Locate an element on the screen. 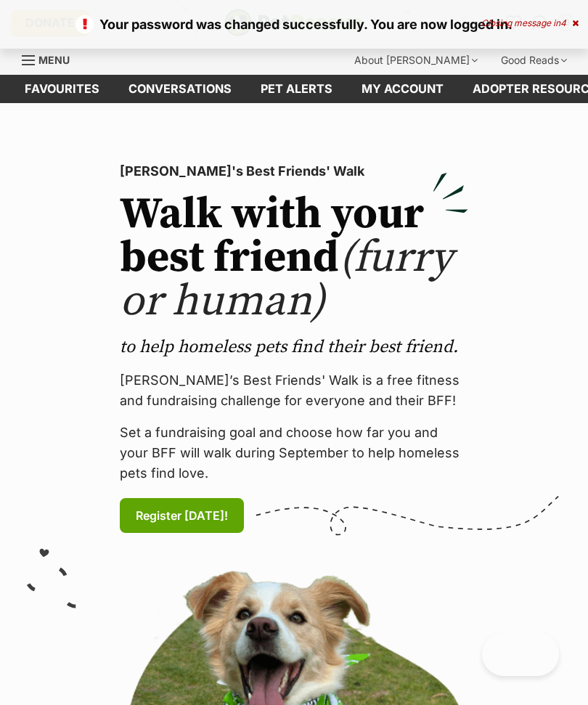 This screenshot has width=588, height=705. p: Set a fundraising goal and choose how far you and your BFF will walk during September to help hom... is located at coordinates (294, 453).